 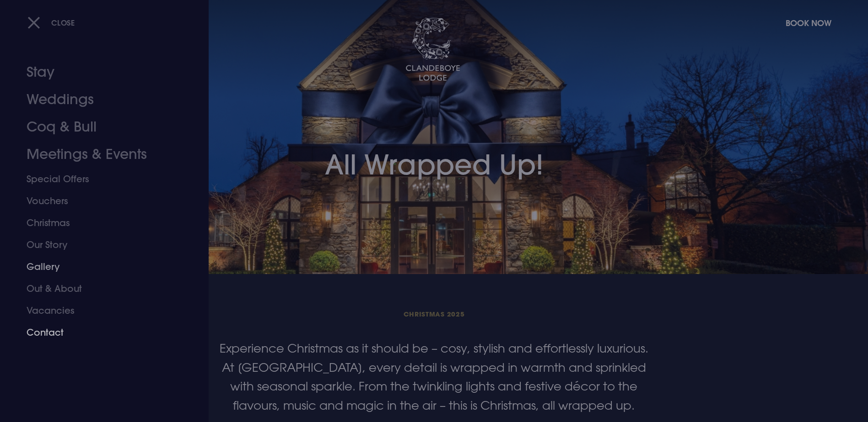 What do you see at coordinates (99, 289) in the screenshot?
I see `a: Out & About` at bounding box center [99, 289].